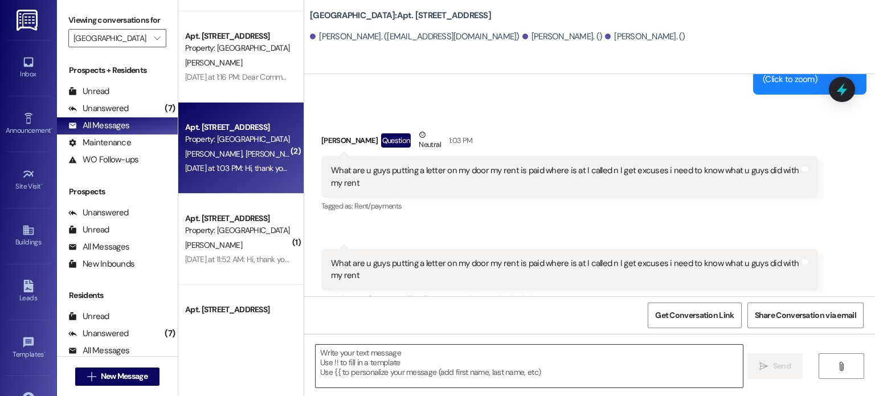  Describe the element at coordinates (782, 366) in the screenshot. I see `span: Send` at that location.